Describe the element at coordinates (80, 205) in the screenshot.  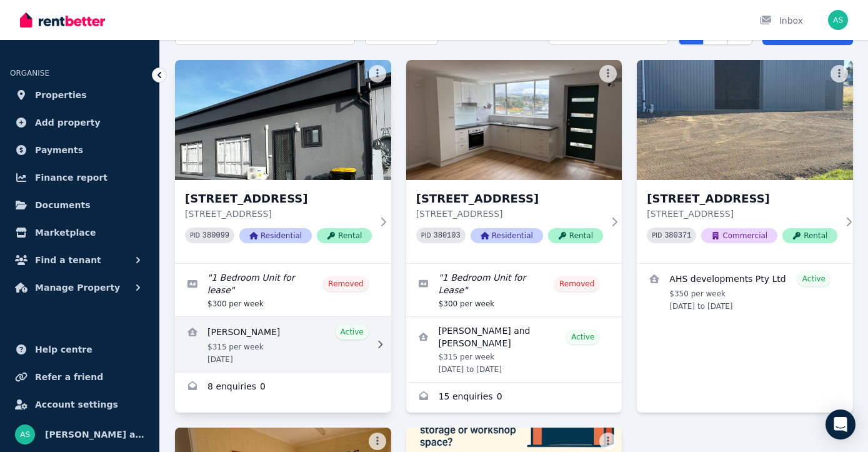
I see `a: Documents` at that location.